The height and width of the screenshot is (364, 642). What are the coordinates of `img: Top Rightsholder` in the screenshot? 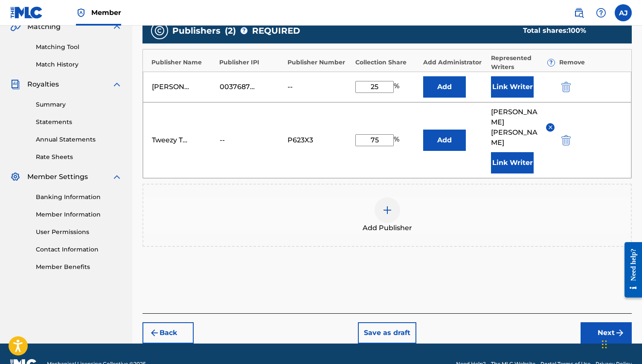 It's located at (81, 13).